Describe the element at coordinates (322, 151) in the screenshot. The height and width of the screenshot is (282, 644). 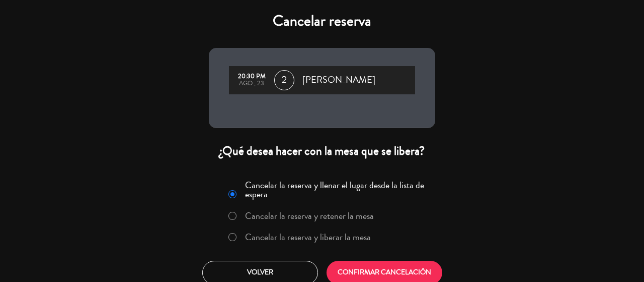
I see `div: ¿Qué desea hacer con la mesa que se libera?` at that location.